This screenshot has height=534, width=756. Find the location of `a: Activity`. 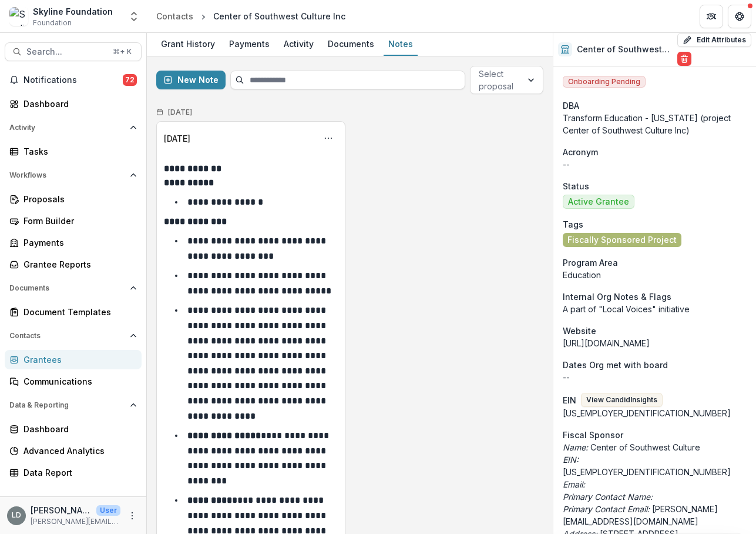

a: Activity is located at coordinates (299, 44).